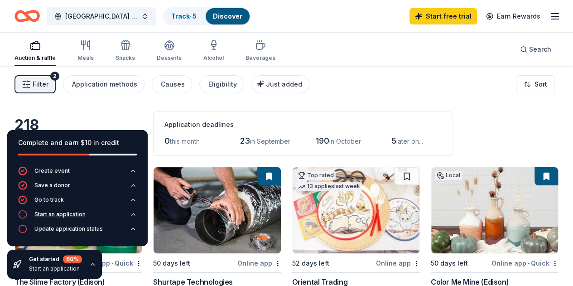 The image size is (573, 286). Describe the element at coordinates (513, 16) in the screenshot. I see `a: Earn Rewards` at that location.